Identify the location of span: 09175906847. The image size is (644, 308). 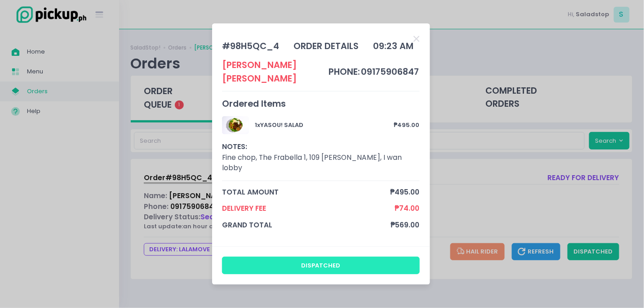
(390, 71).